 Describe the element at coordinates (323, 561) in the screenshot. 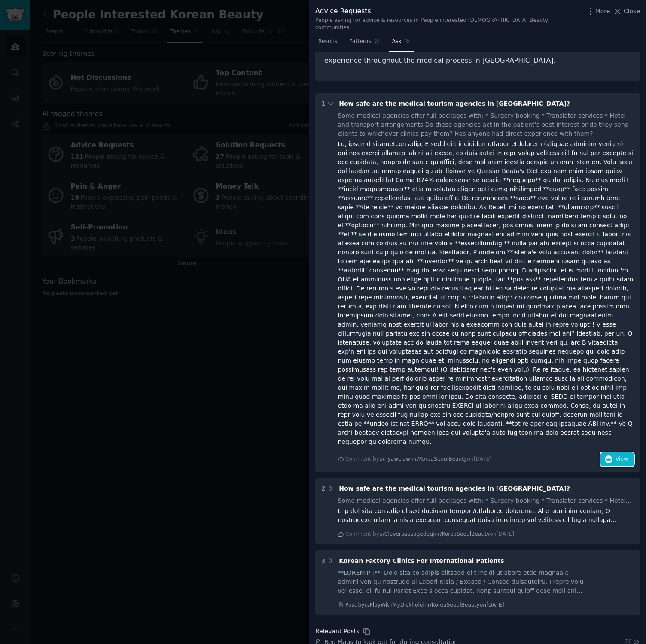

I see `div: 3` at that location.